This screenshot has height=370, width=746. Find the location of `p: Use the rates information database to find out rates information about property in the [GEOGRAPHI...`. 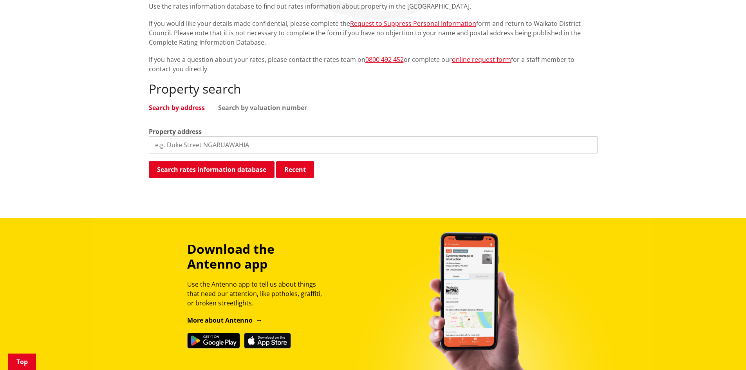

p: Use the rates information database to find out rates information about property in the [GEOGRAPHI... is located at coordinates (373, 6).